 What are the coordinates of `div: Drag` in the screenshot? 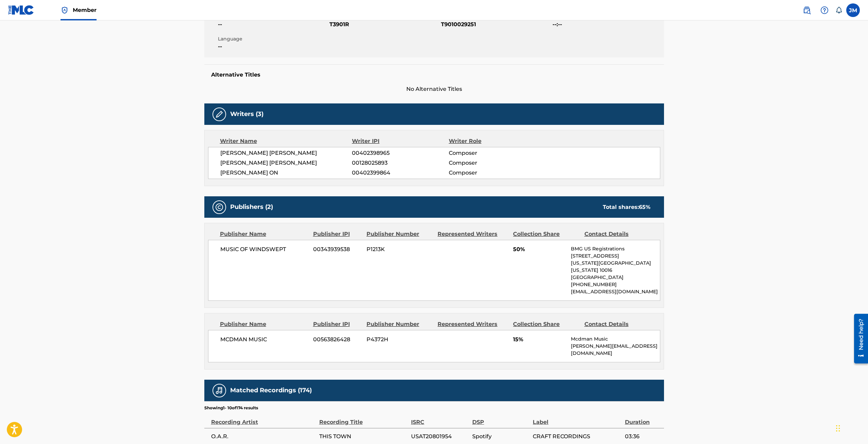 It's located at (838, 428).